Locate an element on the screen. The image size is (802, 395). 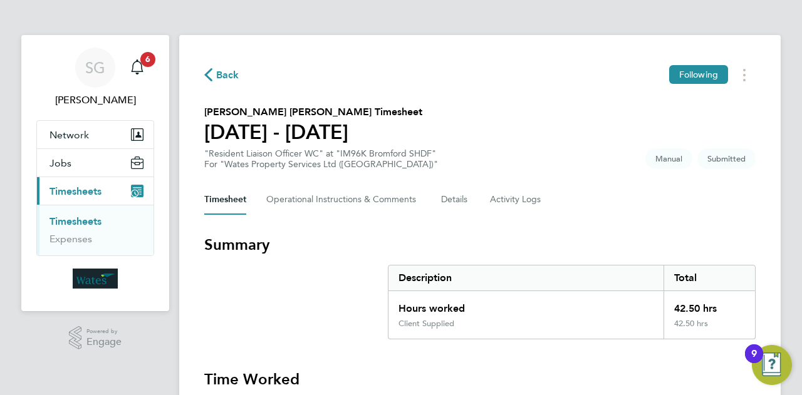
button: Activity Logs is located at coordinates (516, 200).